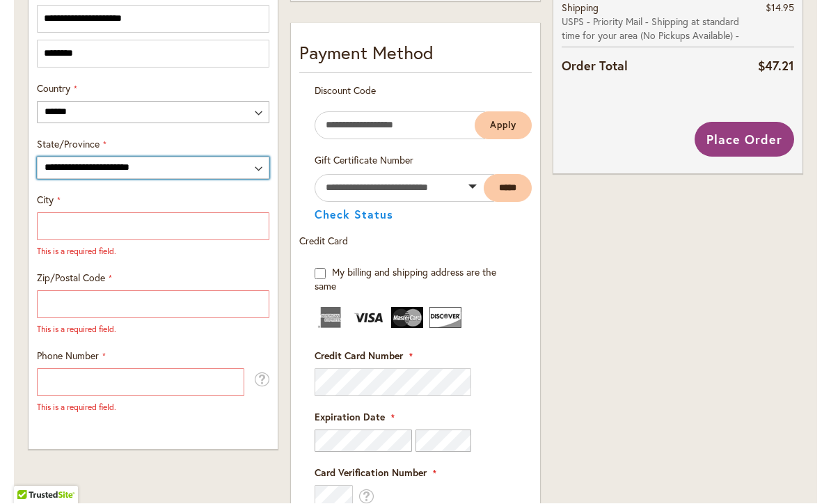 The height and width of the screenshot is (504, 831). What do you see at coordinates (416, 57) in the screenshot?
I see `div: Payment Method` at bounding box center [416, 57].